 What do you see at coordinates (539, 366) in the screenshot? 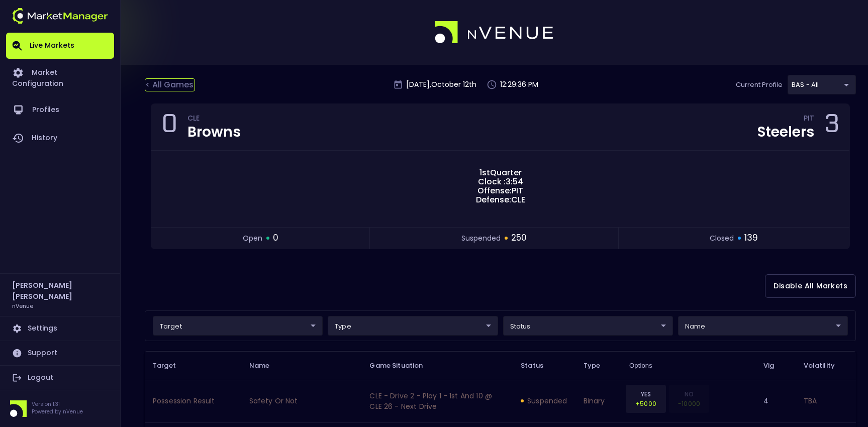
I see `span: Status` at bounding box center [539, 366].